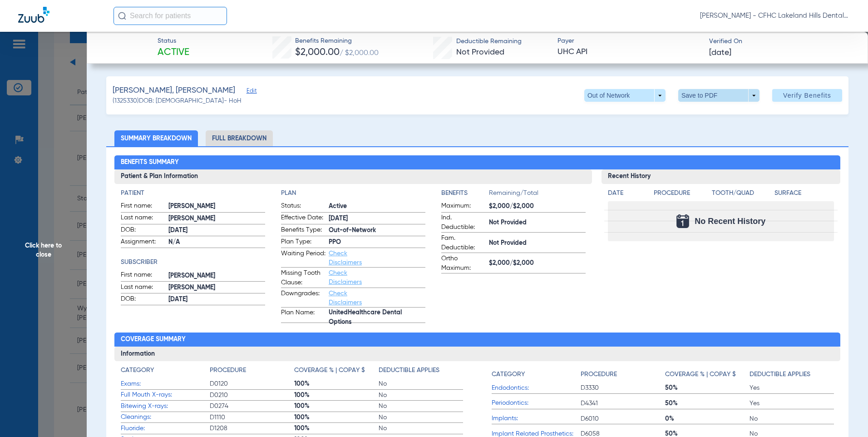 This screenshot has width=868, height=437. Describe the element at coordinates (464, 222) in the screenshot. I see `span: Ind. Deductible:` at that location.